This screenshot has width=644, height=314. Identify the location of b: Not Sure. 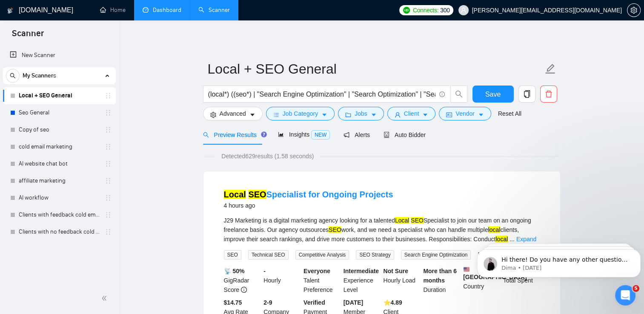
(396, 271).